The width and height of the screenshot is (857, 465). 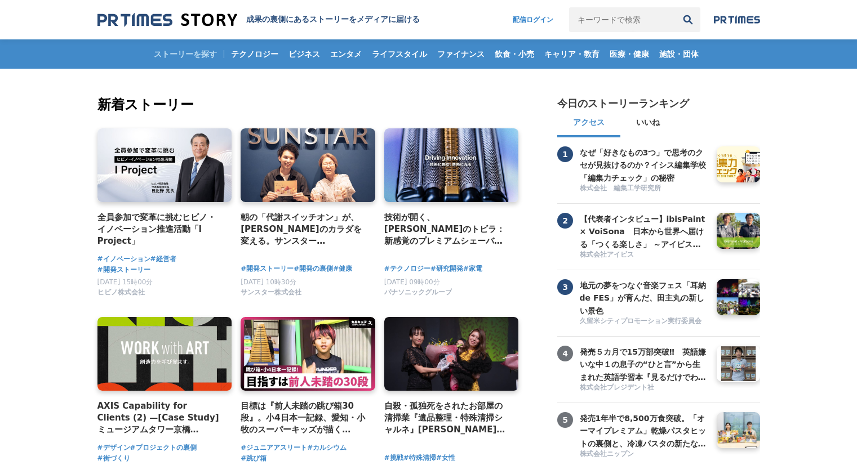 I want to click on a: #女性, so click(x=446, y=458).